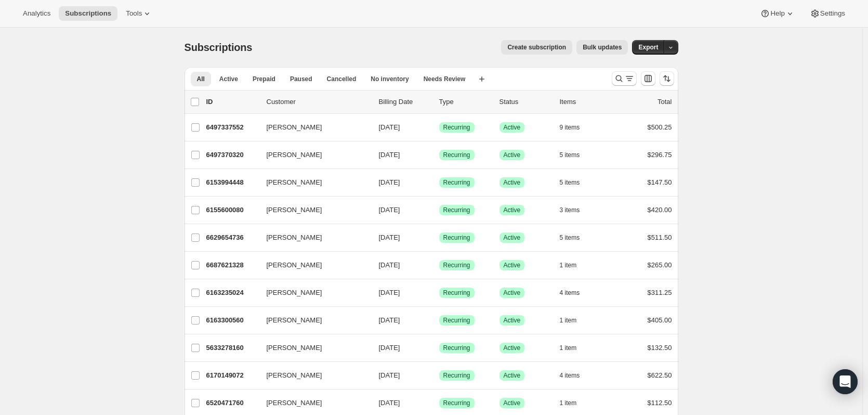 The width and height of the screenshot is (868, 415). What do you see at coordinates (537, 47) in the screenshot?
I see `button: Create subscription` at bounding box center [537, 47].